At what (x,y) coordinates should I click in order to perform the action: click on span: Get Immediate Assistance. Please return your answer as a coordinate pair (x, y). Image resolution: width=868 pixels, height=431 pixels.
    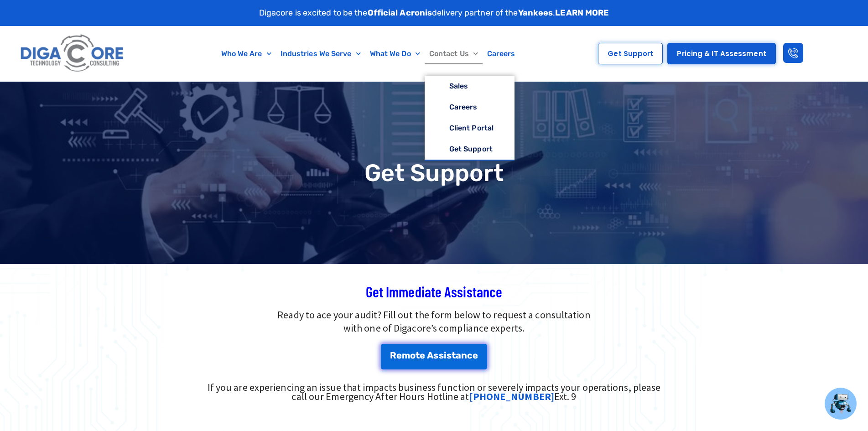
    Looking at the image, I should click on (434, 291).